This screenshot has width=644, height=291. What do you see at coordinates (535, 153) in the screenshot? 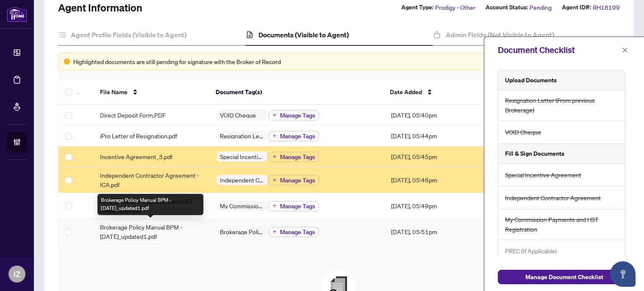
I see `h5: Fill & Sign Documents` at bounding box center [535, 153].